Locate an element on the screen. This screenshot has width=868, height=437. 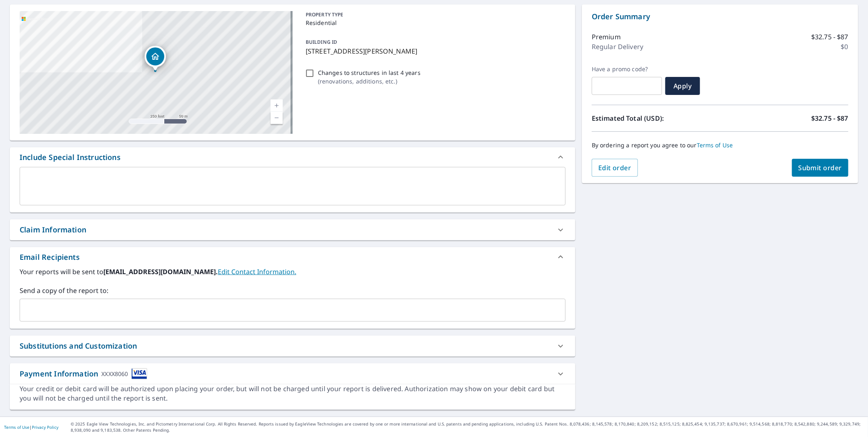
span: Edit order is located at coordinates (615, 168).